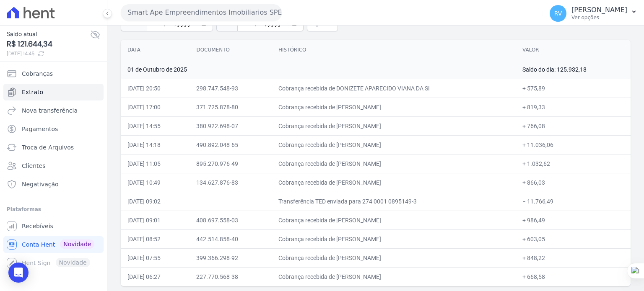 The image size is (644, 291). What do you see at coordinates (573, 69) in the screenshot?
I see `td: Saldo do dia: 125.932,18` at bounding box center [573, 69].